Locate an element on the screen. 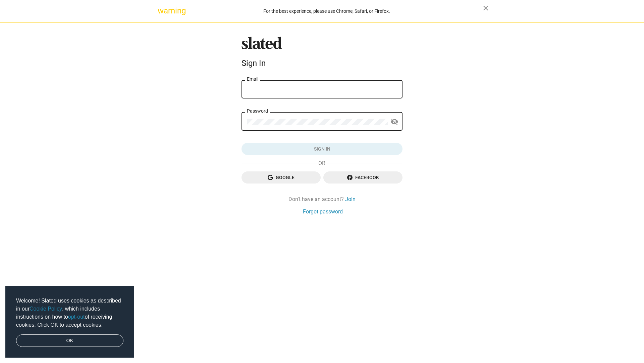 The image size is (644, 363). span: Welcome! Slated uses cookies as described in our , which includes instructions on how to of recei... is located at coordinates (70, 313).